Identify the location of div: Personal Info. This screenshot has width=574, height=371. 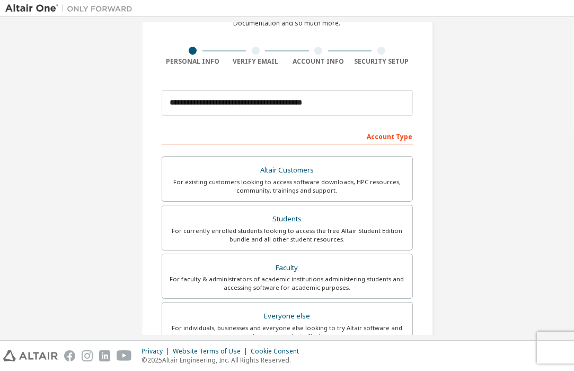
(193, 62).